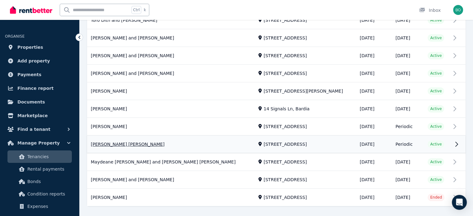 The height and width of the screenshot is (216, 473). Describe the element at coordinates (39, 206) in the screenshot. I see `a: Expenses` at that location.